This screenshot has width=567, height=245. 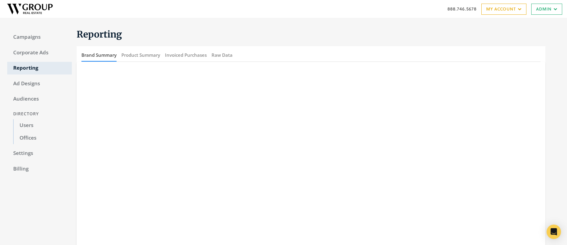 What do you see at coordinates (554, 232) in the screenshot?
I see `div: Open Intercom Messenger` at bounding box center [554, 232].